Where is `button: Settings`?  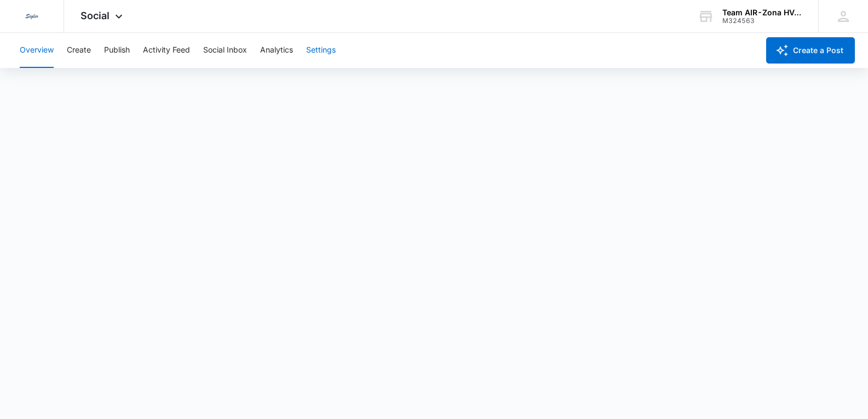
button: Settings is located at coordinates (321, 51).